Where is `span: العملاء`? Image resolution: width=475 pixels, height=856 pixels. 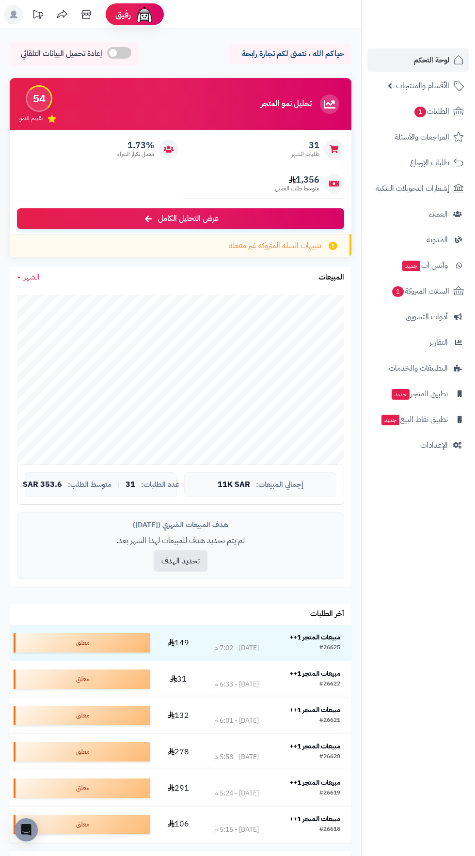
span: العملاء is located at coordinates (438, 214).